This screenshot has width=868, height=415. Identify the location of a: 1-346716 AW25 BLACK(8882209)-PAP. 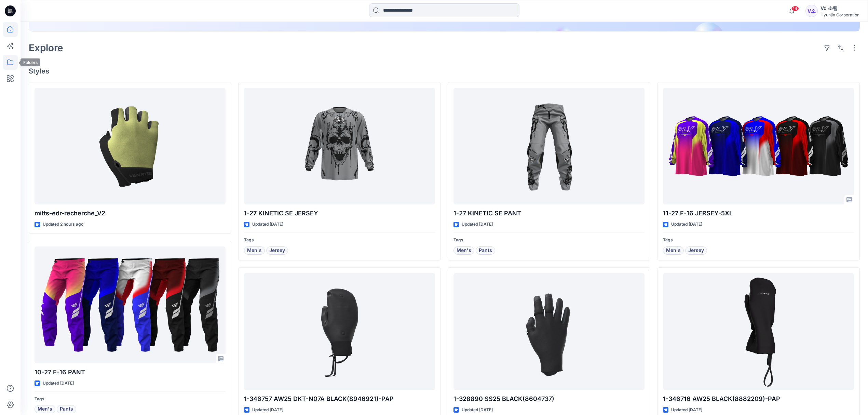
(758, 332).